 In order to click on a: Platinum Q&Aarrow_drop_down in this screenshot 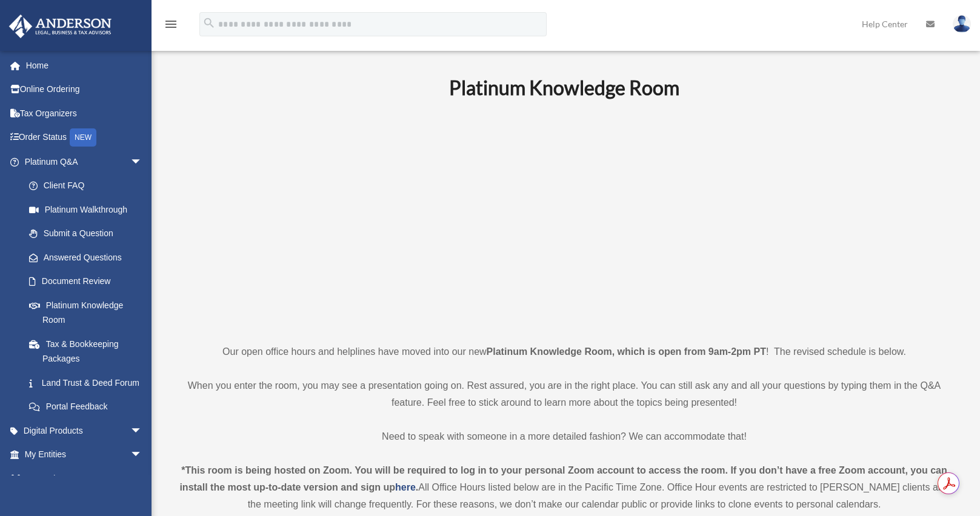, I will do `click(84, 161)`.